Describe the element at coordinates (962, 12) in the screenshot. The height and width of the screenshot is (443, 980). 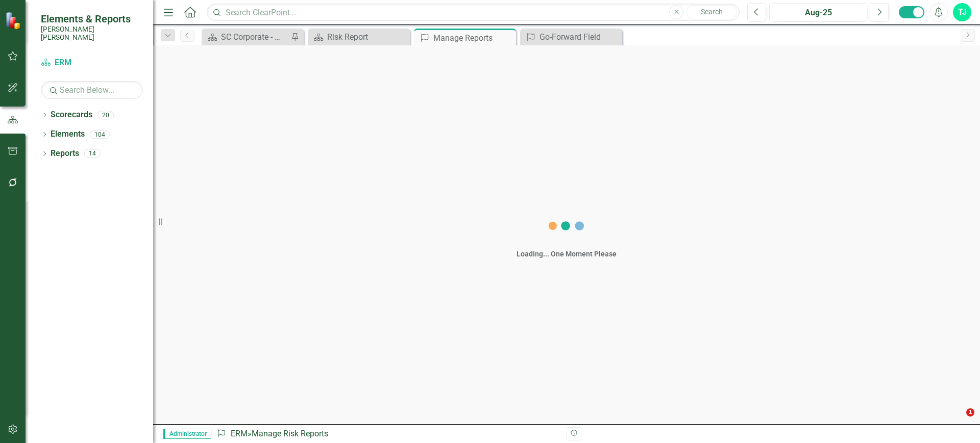
I see `div: TJ` at that location.